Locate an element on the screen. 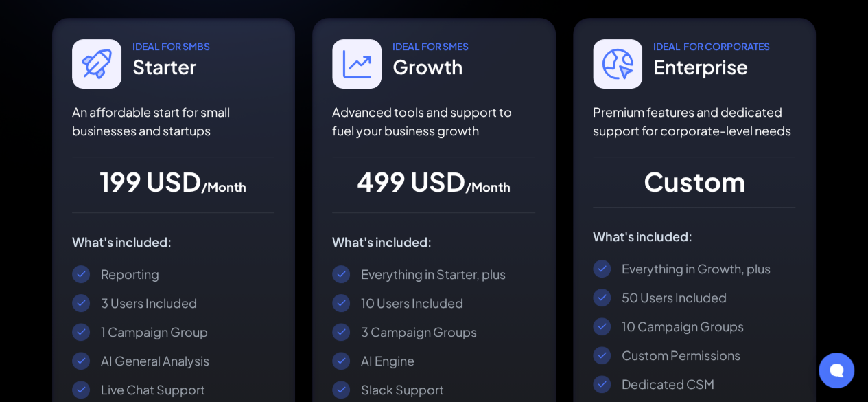 The image size is (868, 402). p: An affordable start for small businesses and startups is located at coordinates (173, 121).